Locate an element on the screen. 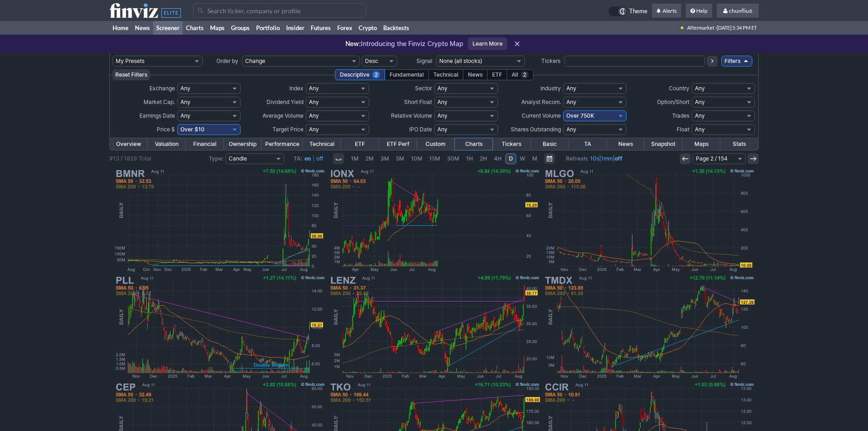  a: Forex is located at coordinates (345, 28).